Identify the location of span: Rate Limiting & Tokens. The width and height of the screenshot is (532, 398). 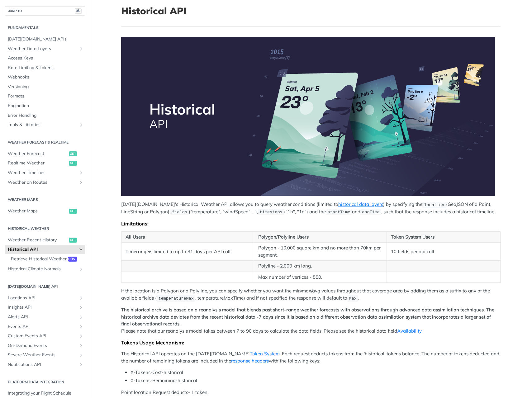
(45, 68).